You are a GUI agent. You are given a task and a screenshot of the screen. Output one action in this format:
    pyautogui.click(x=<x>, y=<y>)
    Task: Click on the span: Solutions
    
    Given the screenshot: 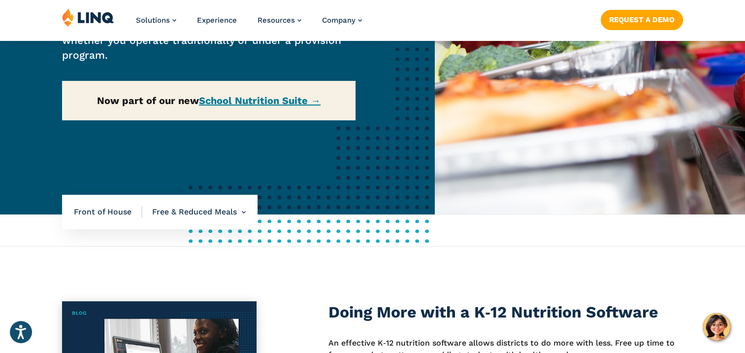 What is the action you would take?
    pyautogui.click(x=153, y=20)
    